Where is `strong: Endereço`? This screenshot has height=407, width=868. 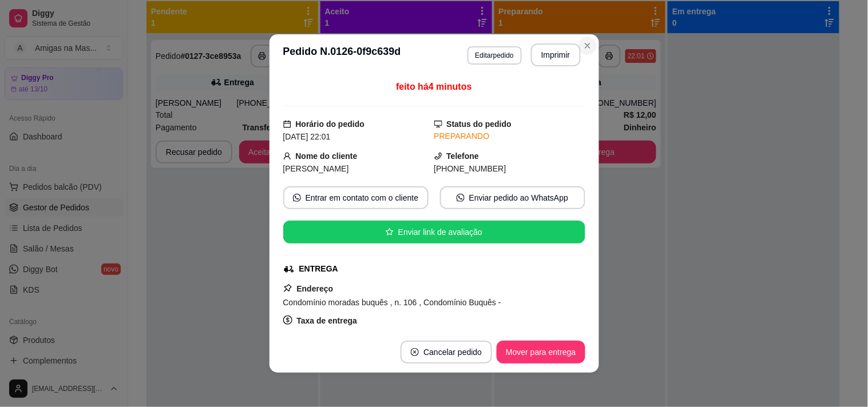 strong: Endereço is located at coordinates (315, 289).